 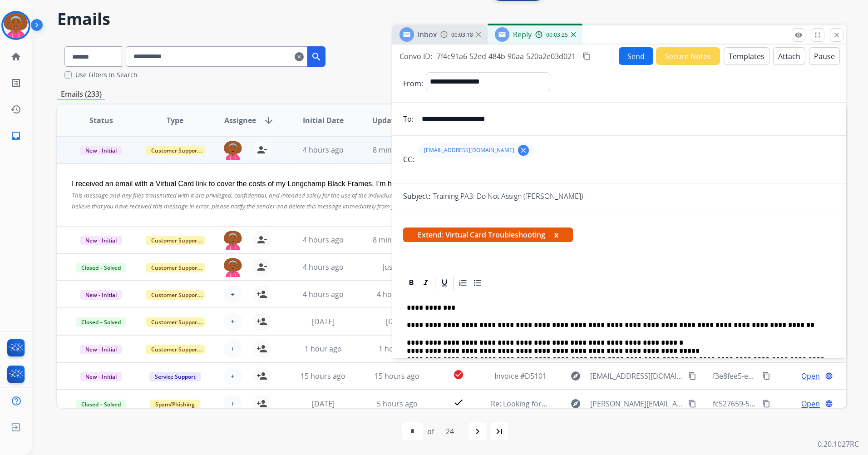 I want to click on i: This message and any files transmitted with it are privileged, confidential, and intended solely ..., so click(x=376, y=201).